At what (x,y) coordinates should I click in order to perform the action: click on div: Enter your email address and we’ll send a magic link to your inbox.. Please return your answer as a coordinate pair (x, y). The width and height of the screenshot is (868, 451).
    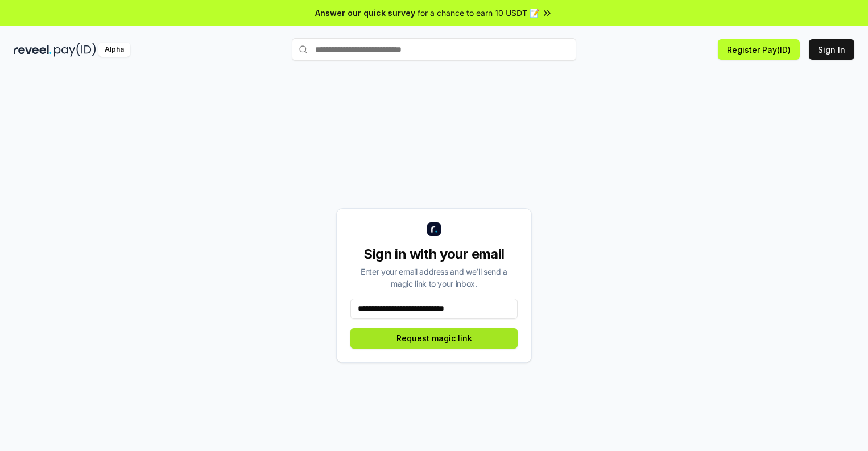
    Looking at the image, I should click on (434, 278).